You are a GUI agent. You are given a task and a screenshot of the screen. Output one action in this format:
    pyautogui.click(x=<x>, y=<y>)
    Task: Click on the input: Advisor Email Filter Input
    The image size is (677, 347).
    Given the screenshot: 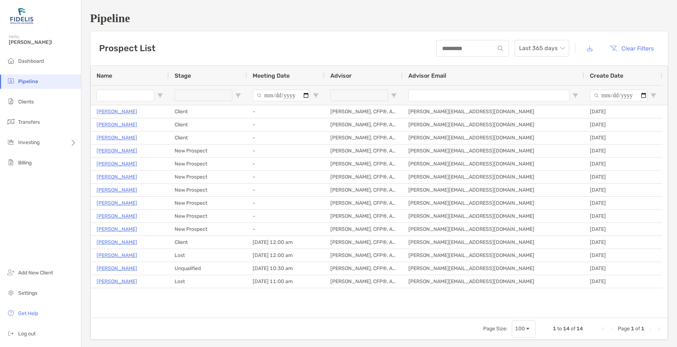 What is the action you would take?
    pyautogui.click(x=489, y=95)
    